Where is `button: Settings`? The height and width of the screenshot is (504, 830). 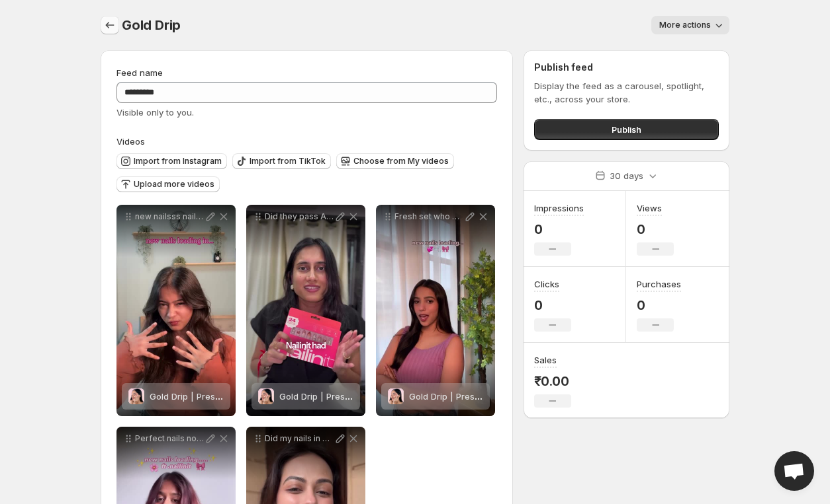 button: Settings is located at coordinates (110, 25).